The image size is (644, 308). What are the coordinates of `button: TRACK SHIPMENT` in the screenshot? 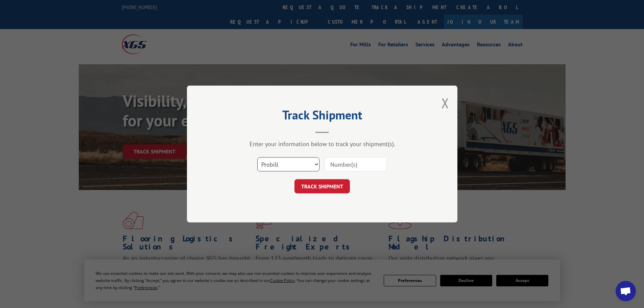 It's located at (322, 186).